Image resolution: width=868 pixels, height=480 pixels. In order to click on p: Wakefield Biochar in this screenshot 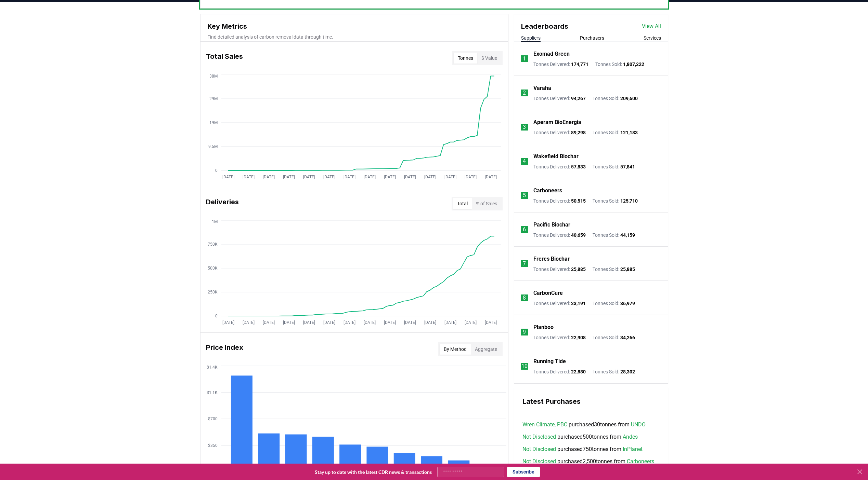, I will do `click(556, 156)`.